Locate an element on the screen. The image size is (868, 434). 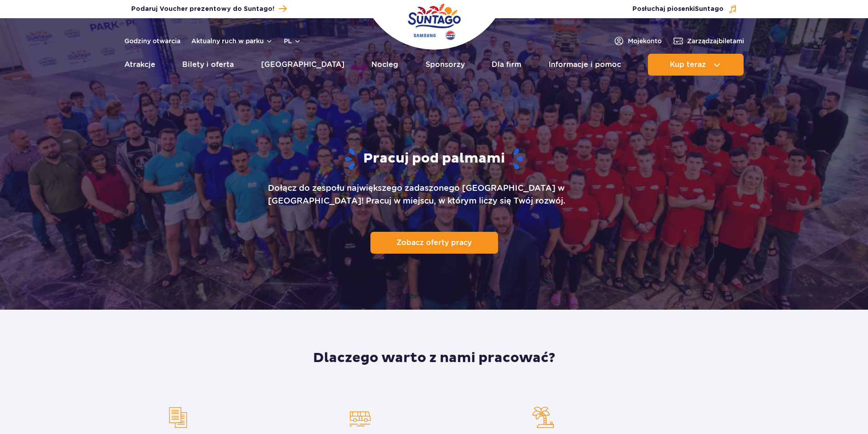
span: Kup teraz is located at coordinates (687, 65).